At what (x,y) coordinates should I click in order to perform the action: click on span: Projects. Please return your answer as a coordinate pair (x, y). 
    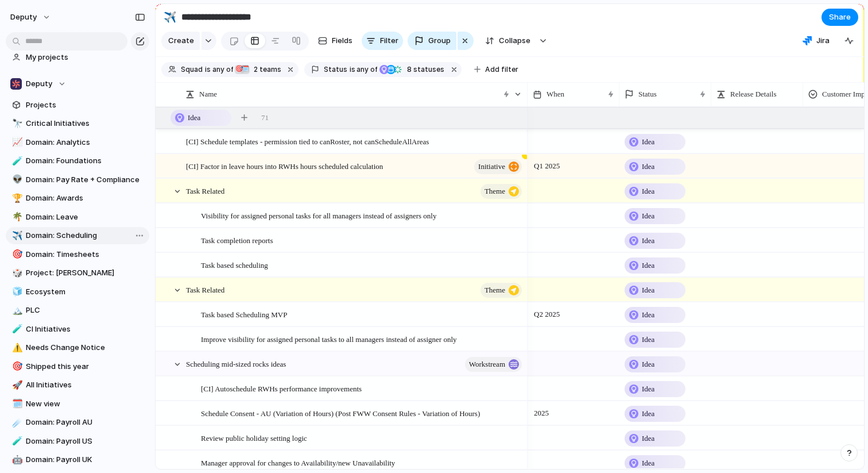
    Looking at the image, I should click on (85, 105).